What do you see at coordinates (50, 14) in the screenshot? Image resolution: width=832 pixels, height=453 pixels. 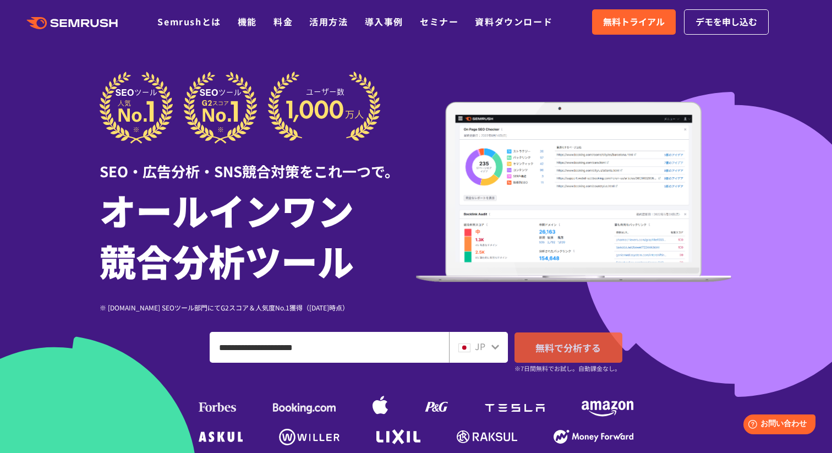 I see `span: お問い合わせ` at bounding box center [50, 14].